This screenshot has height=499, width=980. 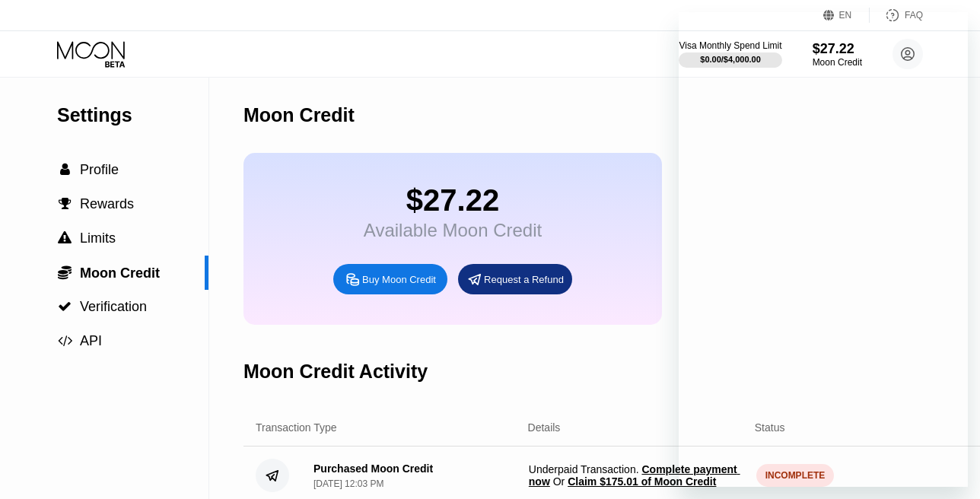 What do you see at coordinates (133, 115) in the screenshot?
I see `div: Settings` at bounding box center [133, 115].